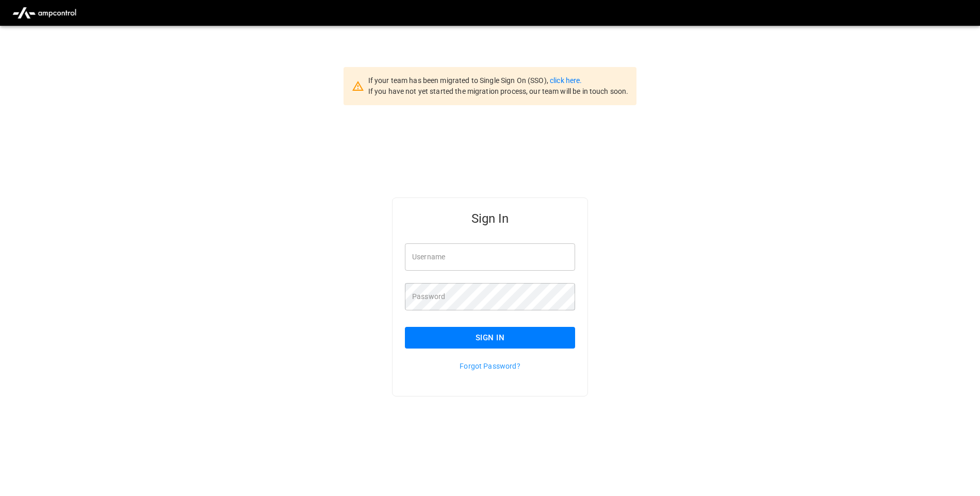 This screenshot has height=496, width=980. Describe the element at coordinates (566, 80) in the screenshot. I see `a: click here.` at that location.